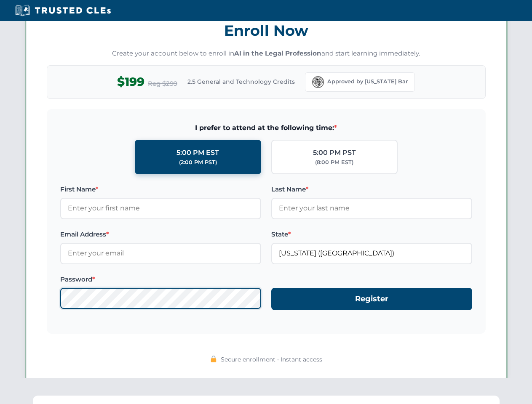 Image resolution: width=532 pixels, height=404 pixels. I want to click on span: Reg $299, so click(162, 83).